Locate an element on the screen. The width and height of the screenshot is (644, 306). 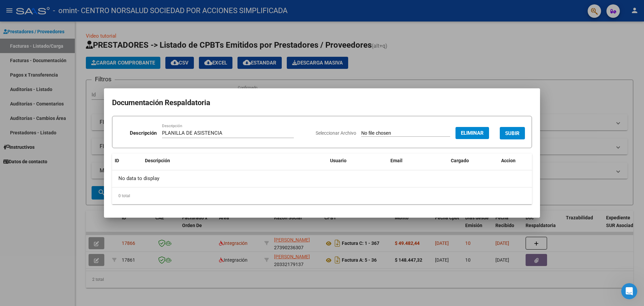
h2: Documentación Respaldatoria is located at coordinates (322, 103).